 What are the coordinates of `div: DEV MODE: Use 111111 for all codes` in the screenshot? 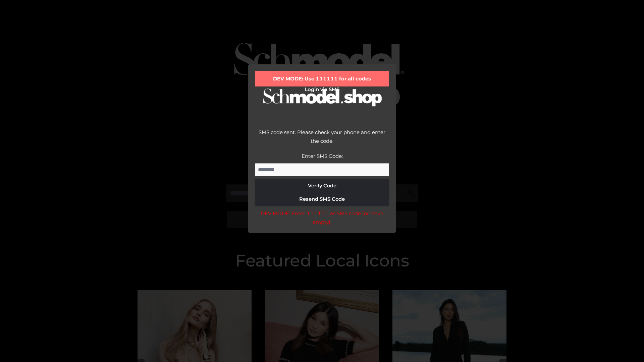 It's located at (322, 79).